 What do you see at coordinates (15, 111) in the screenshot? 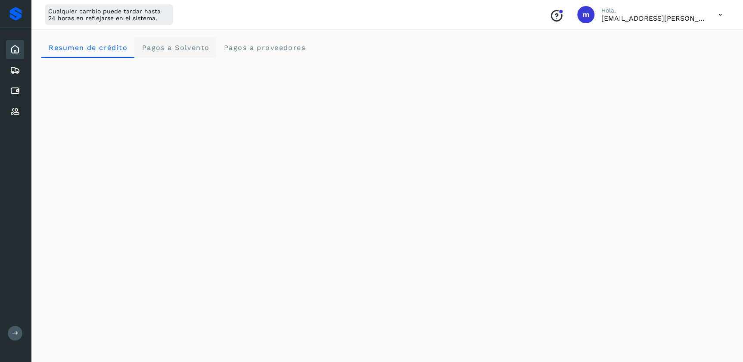
I see `div: Proveedores` at bounding box center [15, 111].